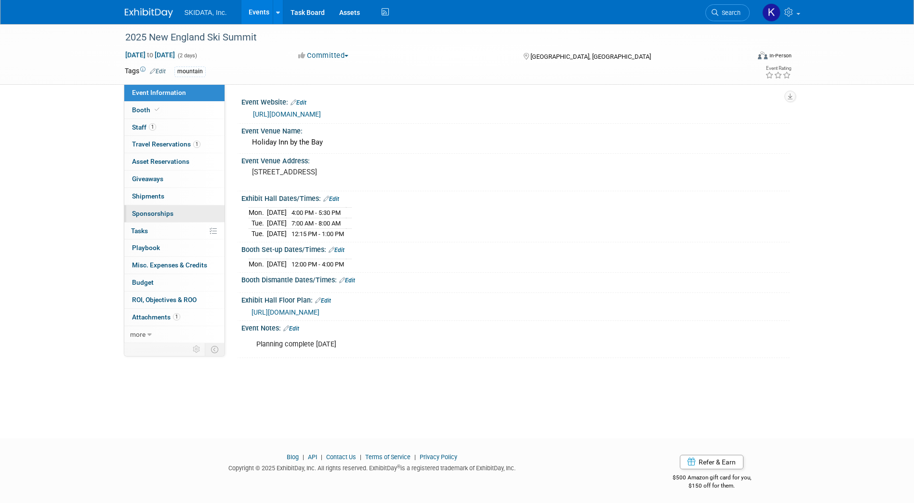  What do you see at coordinates (515, 197) in the screenshot?
I see `div: Exhibit Hall Dates/Times:` at bounding box center [515, 197].